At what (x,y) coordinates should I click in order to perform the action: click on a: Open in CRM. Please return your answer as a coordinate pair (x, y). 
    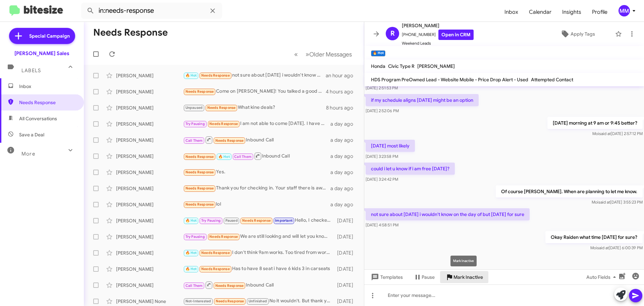
    Looking at the image, I should click on (456, 35).